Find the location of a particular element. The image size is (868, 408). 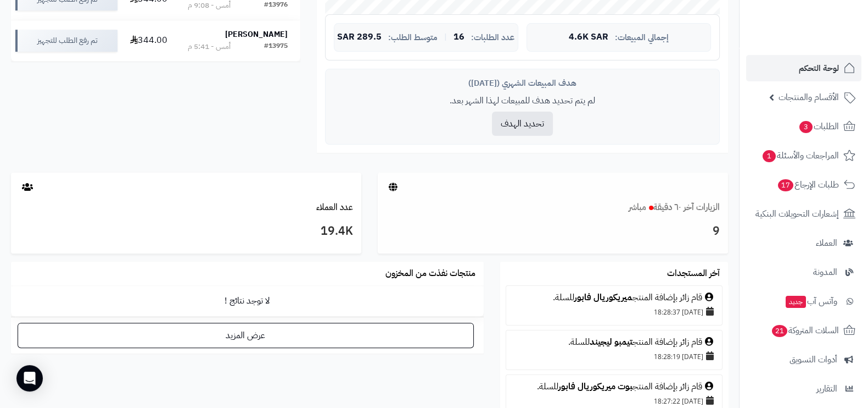

div: أمس - 5:41 م is located at coordinates (209, 46).